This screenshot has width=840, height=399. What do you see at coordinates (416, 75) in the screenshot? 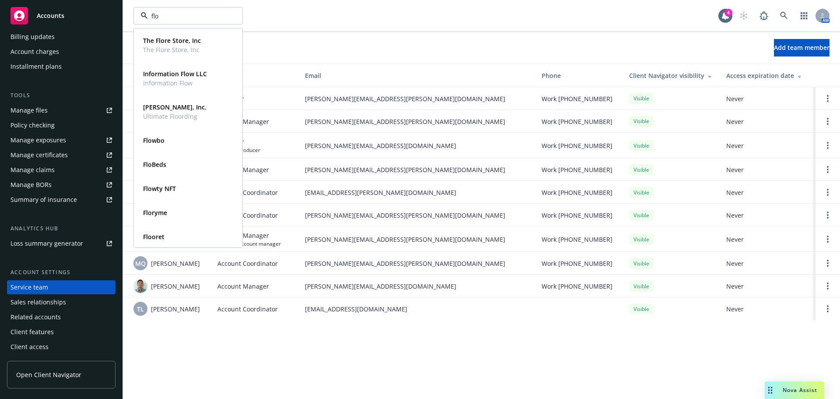
I see `div: Email` at bounding box center [416, 75].